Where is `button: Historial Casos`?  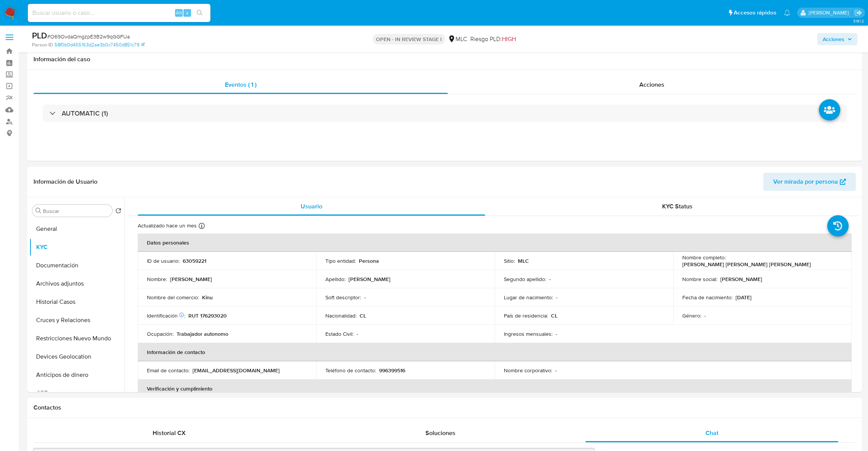
button: Historial Casos is located at coordinates (77, 302).